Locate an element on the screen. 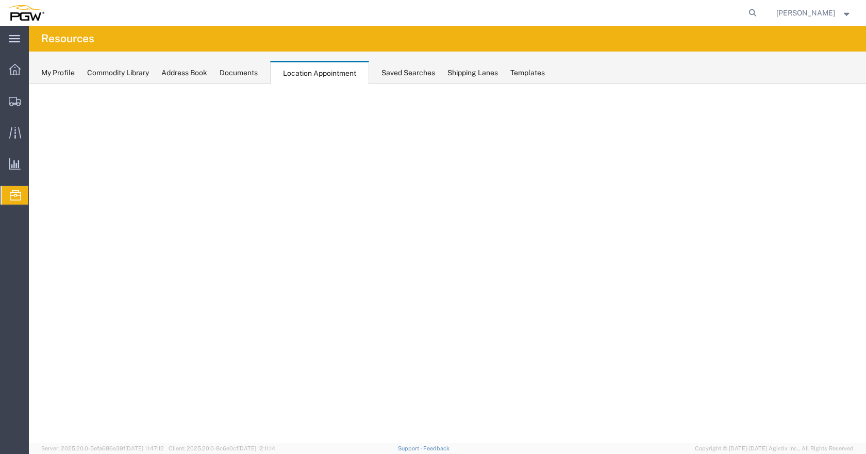 The height and width of the screenshot is (454, 866). div: Saved Searches is located at coordinates (408, 73).